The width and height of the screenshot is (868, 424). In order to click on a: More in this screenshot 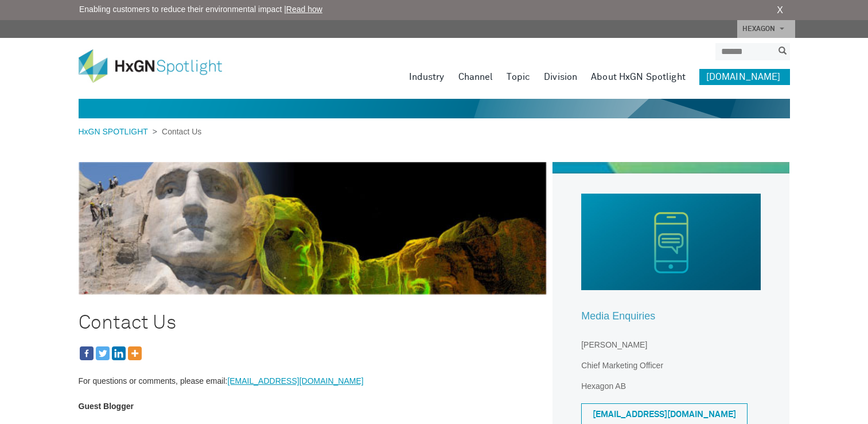, I will do `click(135, 353)`.